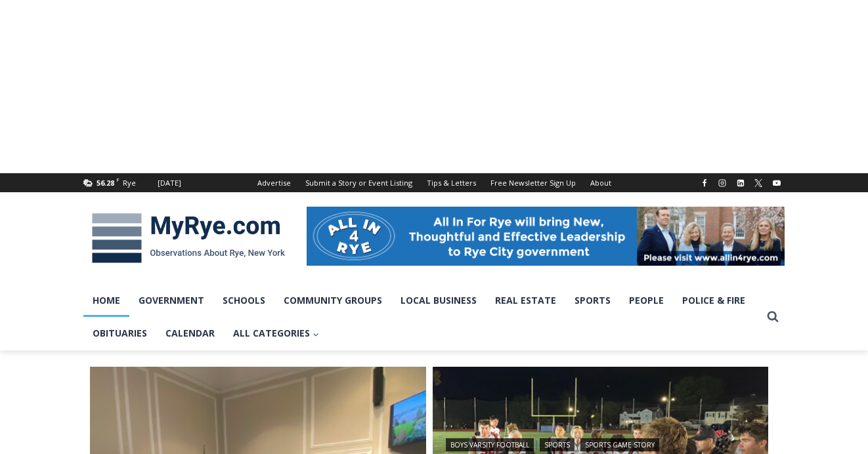 This screenshot has width=868, height=454. What do you see at coordinates (244, 301) in the screenshot?
I see `a: Schools` at bounding box center [244, 301].